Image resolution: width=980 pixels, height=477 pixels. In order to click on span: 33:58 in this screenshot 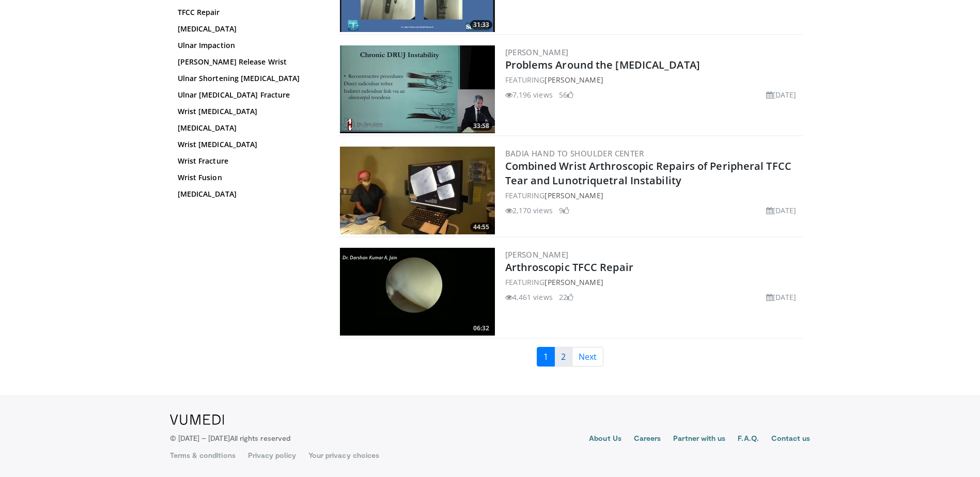, I will do `click(481, 126)`.